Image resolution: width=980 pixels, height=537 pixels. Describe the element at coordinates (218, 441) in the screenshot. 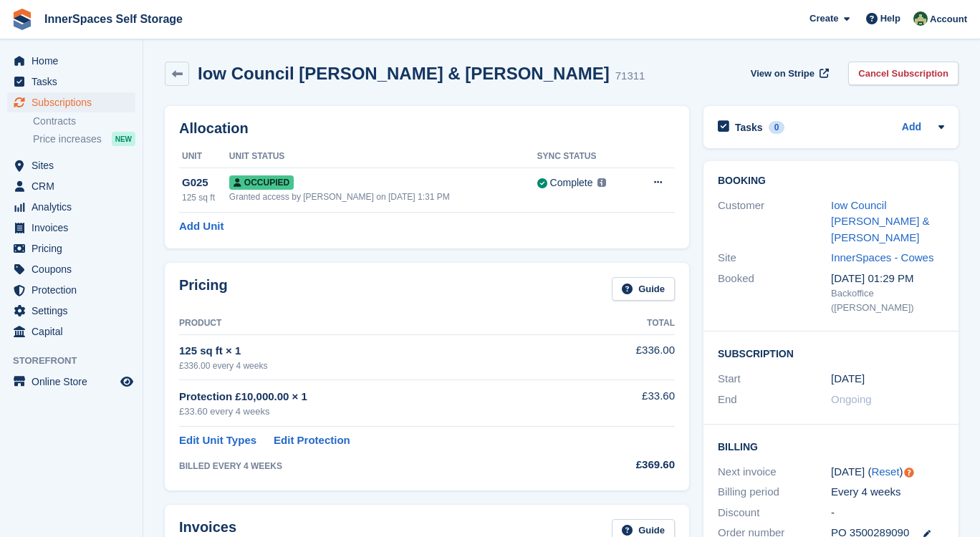

I see `a: Edit Unit Types` at that location.